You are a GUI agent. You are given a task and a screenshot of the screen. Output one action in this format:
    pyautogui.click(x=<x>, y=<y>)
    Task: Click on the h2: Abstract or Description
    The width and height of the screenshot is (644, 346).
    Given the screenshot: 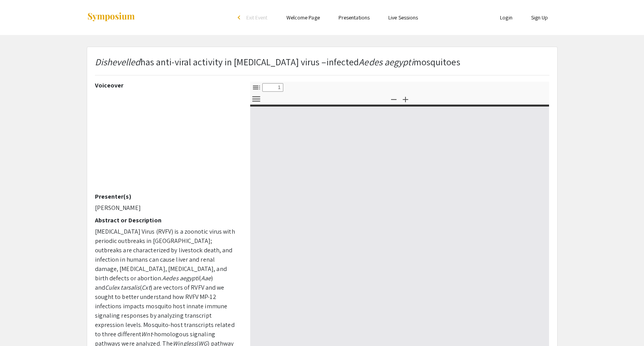 What is the action you would take?
    pyautogui.click(x=166, y=220)
    